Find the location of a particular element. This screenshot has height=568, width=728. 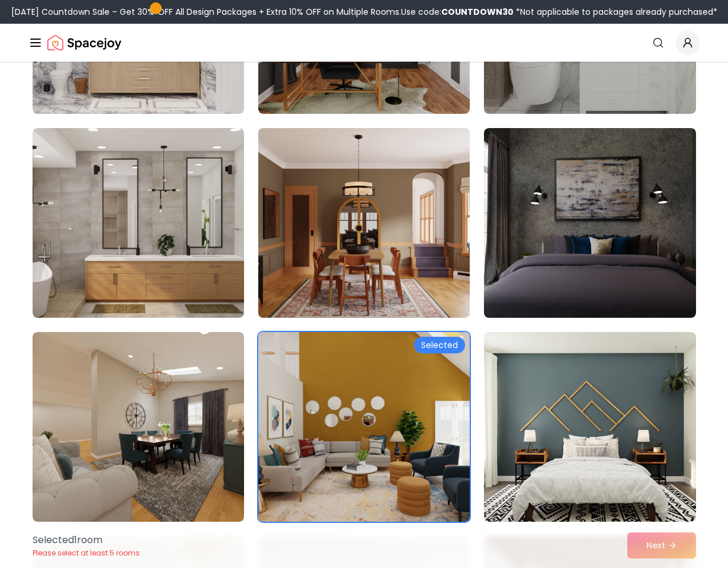

img: Spacejoy Logo is located at coordinates (84, 43).